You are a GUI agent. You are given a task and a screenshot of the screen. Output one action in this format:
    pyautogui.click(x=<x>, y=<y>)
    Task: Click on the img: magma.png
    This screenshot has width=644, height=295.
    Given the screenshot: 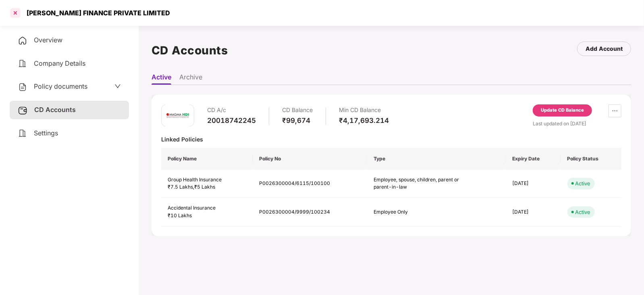 What is the action you would take?
    pyautogui.click(x=178, y=116)
    